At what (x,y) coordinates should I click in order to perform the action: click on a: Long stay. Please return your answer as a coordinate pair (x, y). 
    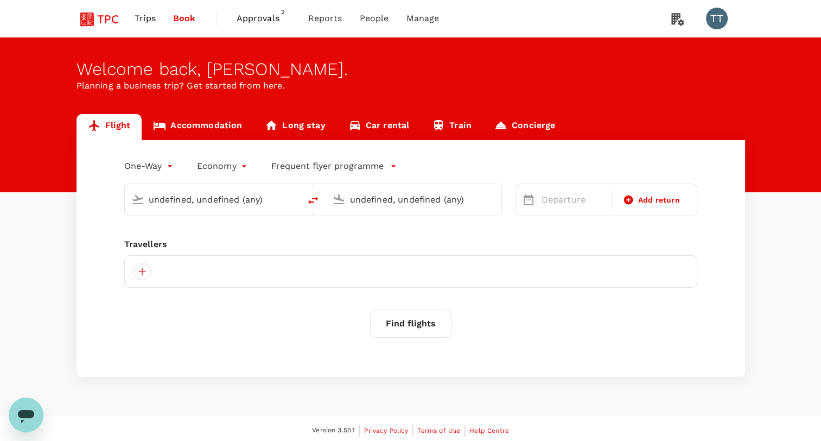
    Looking at the image, I should click on (295, 127).